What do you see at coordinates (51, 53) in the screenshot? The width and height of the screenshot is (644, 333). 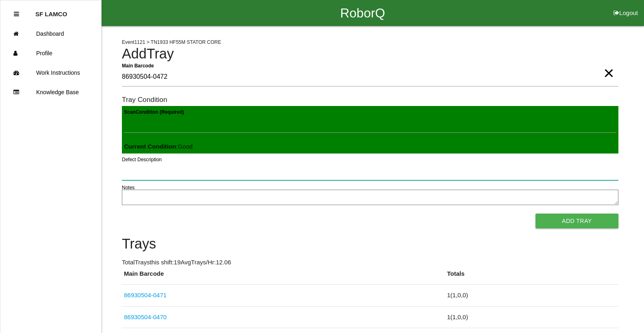 I see `a: Profile` at bounding box center [51, 53].